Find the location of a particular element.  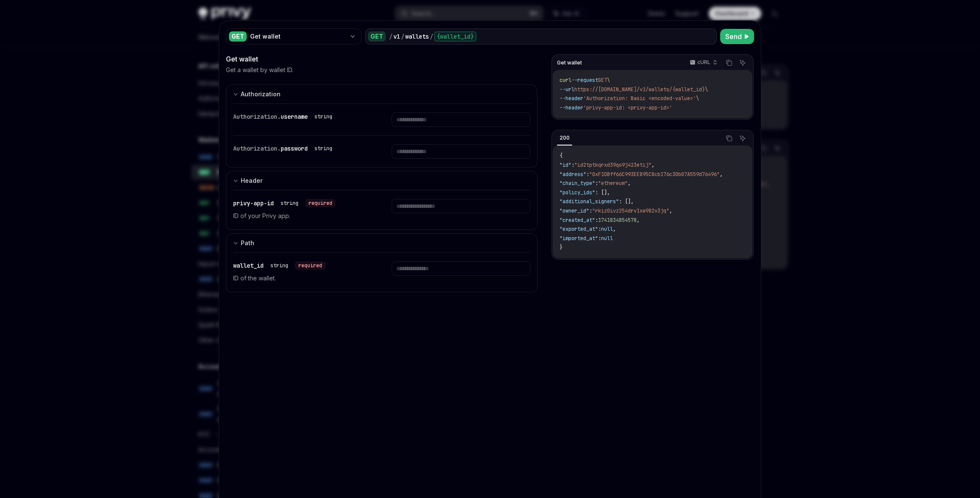

p: cURL is located at coordinates (704, 62).